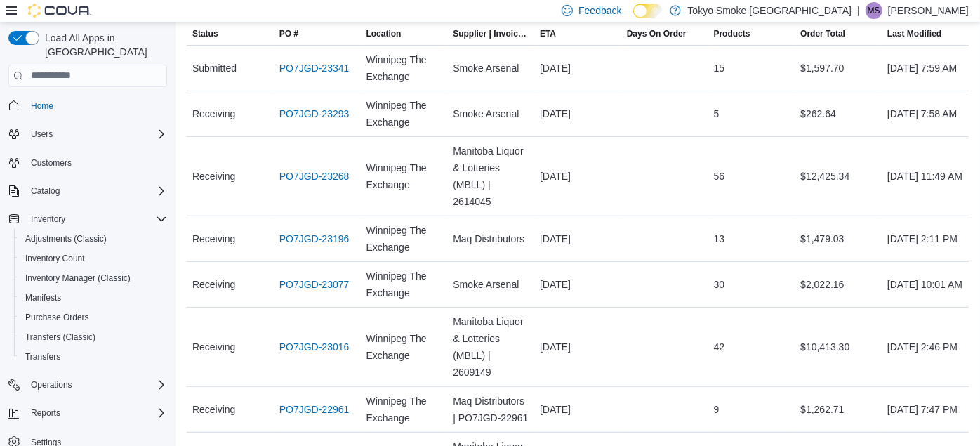 The width and height of the screenshot is (980, 446). I want to click on span: Operations, so click(96, 385).